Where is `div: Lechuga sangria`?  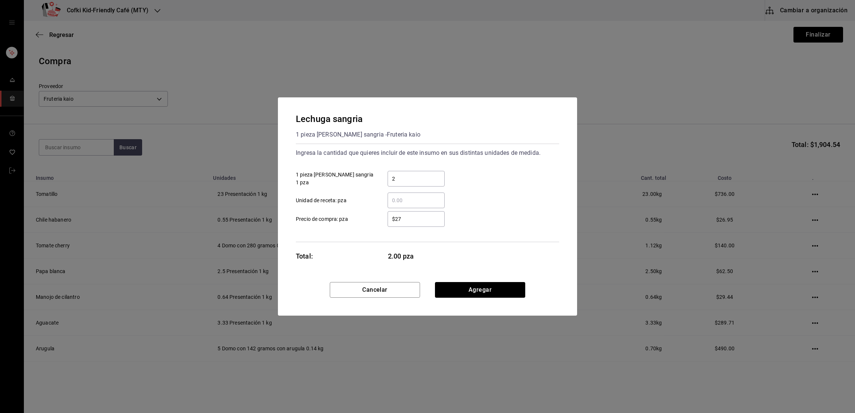
div: Lechuga sangria is located at coordinates (358, 119).